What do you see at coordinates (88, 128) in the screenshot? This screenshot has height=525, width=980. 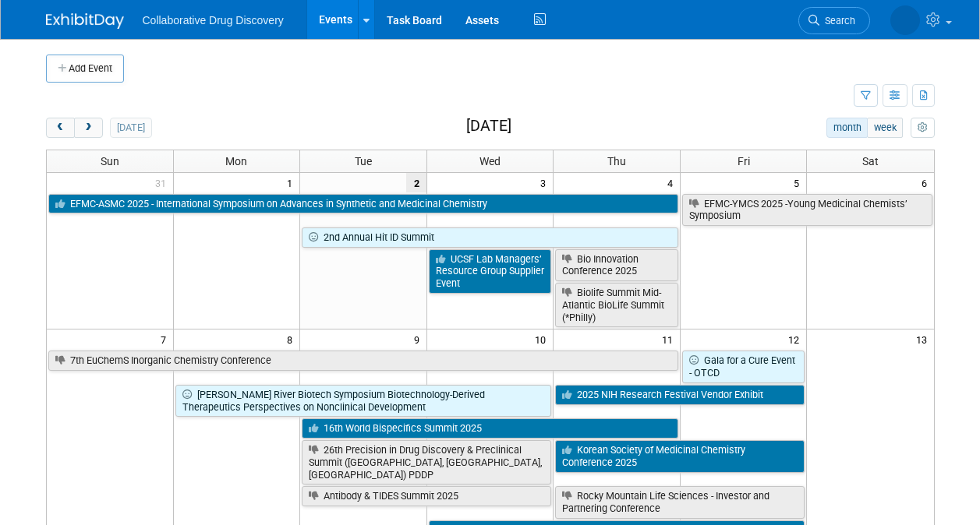 I see `button: next` at bounding box center [88, 128].